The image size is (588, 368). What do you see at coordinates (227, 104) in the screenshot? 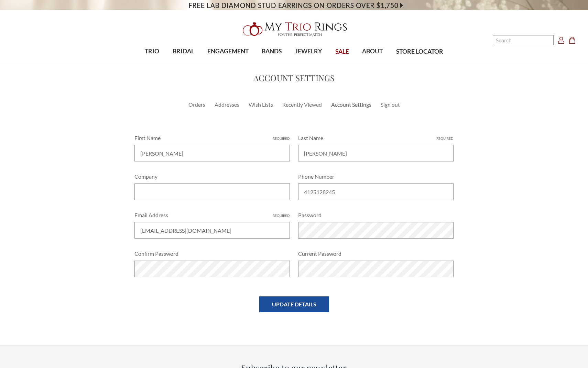
I see `a: Addresses` at bounding box center [227, 104].